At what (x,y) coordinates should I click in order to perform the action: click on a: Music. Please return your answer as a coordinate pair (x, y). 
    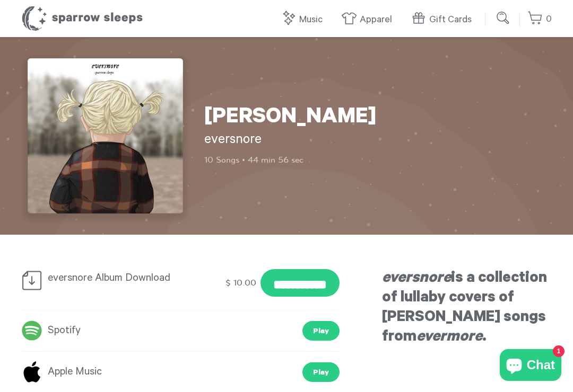
    Looking at the image, I should click on (304, 20).